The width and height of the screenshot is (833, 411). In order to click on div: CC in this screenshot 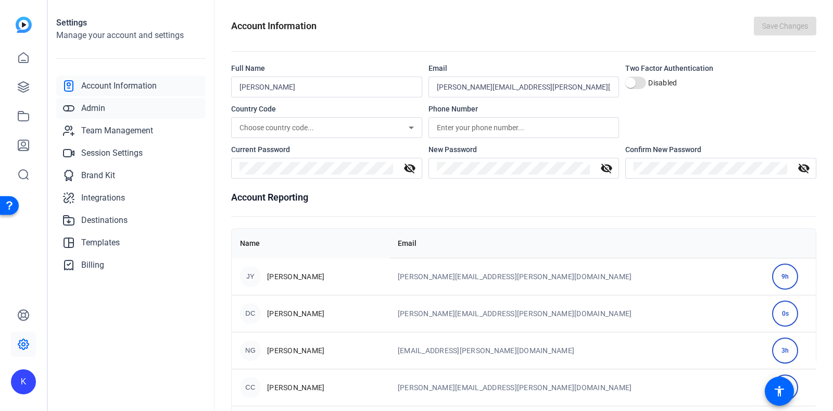, I will do `click(250, 387)`.